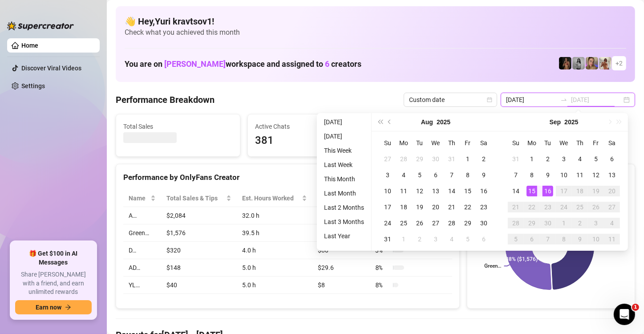  What do you see at coordinates (341, 285) in the screenshot?
I see `td: $8` at bounding box center [341, 285].